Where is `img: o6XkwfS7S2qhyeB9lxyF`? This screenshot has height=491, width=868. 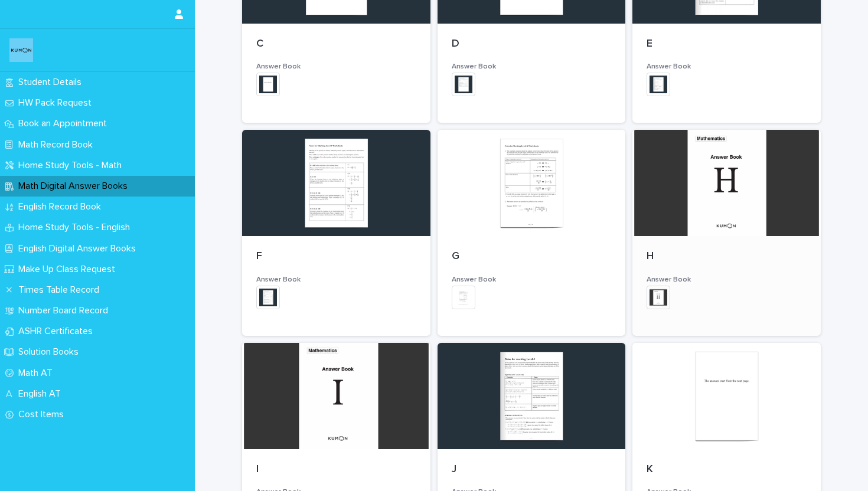 img: o6XkwfS7S2qhyeB9lxyF is located at coordinates (21, 50).